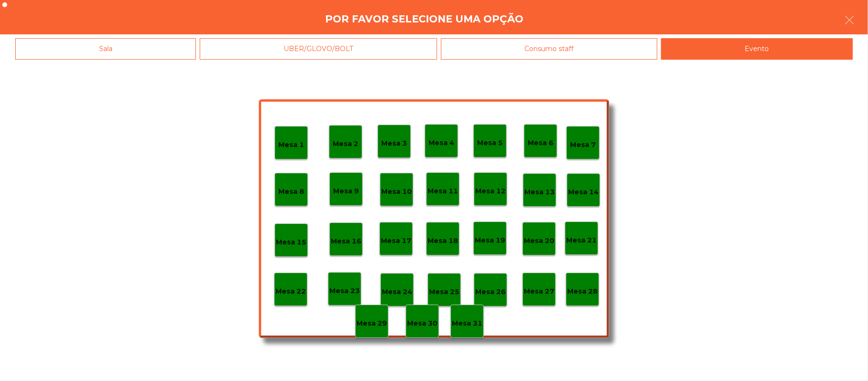 The width and height of the screenshot is (868, 381). Describe the element at coordinates (291, 291) in the screenshot. I see `p: Mesa 22` at that location.